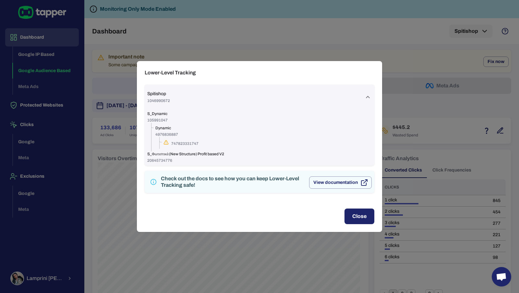 This screenshot has height=293, width=519. Describe the element at coordinates (340, 182) in the screenshot. I see `button: View documentation` at that location.